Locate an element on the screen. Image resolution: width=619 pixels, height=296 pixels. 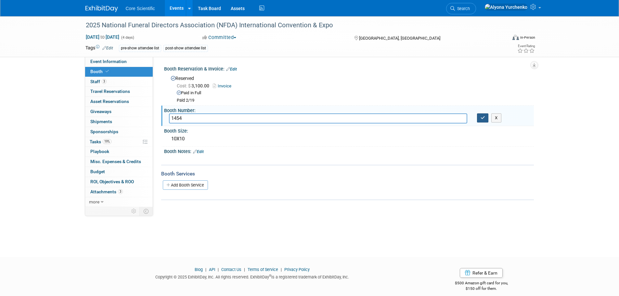
a: Giveaways is located at coordinates (119, 112).